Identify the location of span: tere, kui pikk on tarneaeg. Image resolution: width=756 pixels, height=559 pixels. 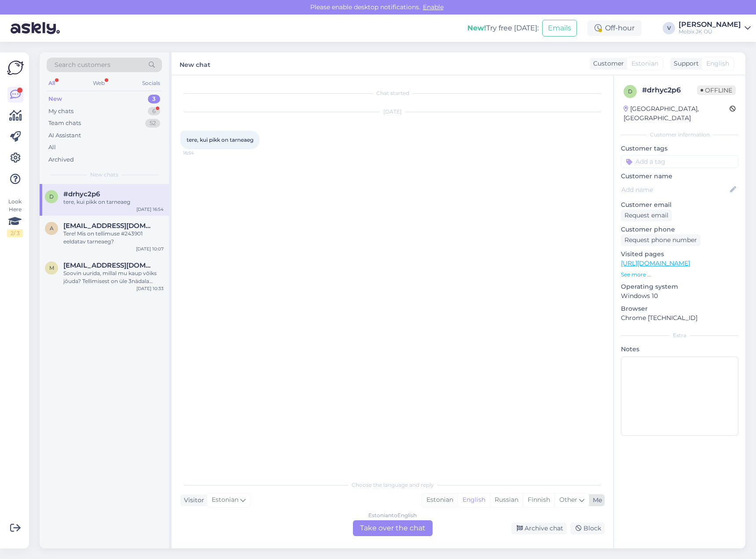
(220, 139).